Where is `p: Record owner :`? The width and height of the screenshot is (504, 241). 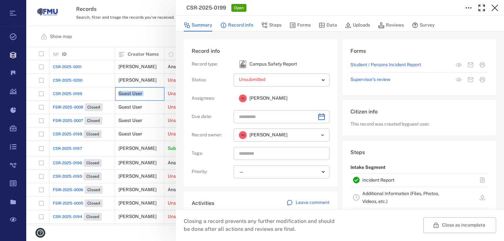
p: Record owner : is located at coordinates (211, 135).